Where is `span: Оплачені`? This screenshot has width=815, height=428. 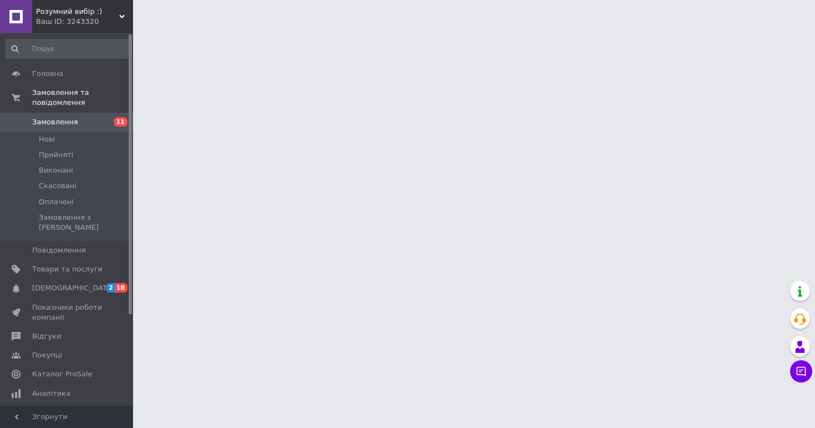 span: Оплачені is located at coordinates (56, 202).